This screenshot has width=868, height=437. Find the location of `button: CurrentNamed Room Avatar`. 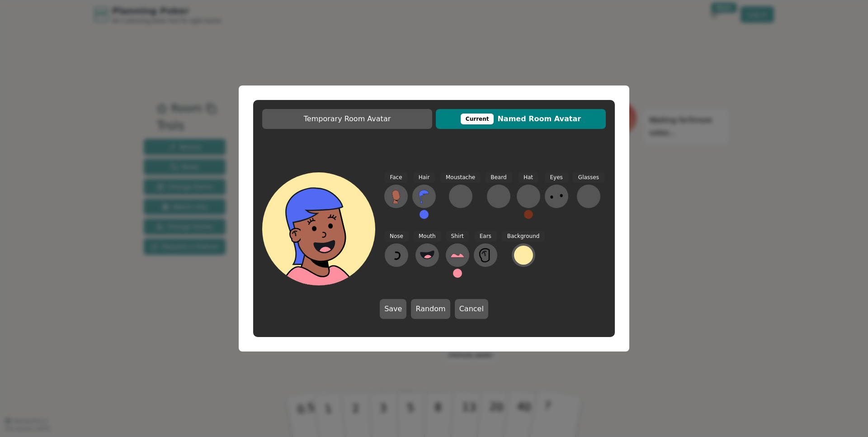

button: CurrentNamed Room Avatar is located at coordinates (521, 119).